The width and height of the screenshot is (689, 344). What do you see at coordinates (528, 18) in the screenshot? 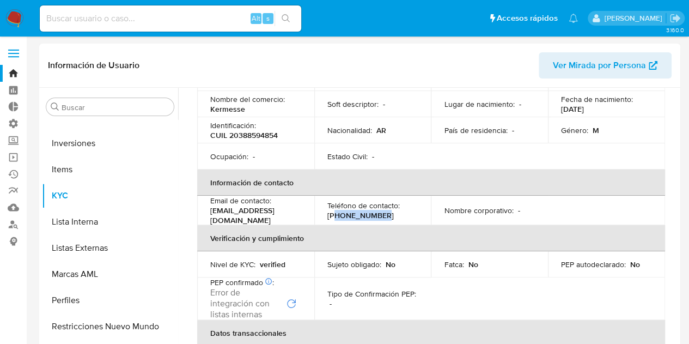
I see `span: Accesos rápidos` at bounding box center [528, 18].